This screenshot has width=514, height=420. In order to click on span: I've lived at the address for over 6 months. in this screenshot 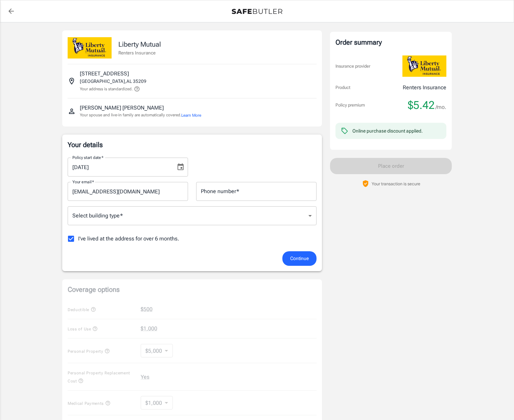, I will do `click(129, 239)`.